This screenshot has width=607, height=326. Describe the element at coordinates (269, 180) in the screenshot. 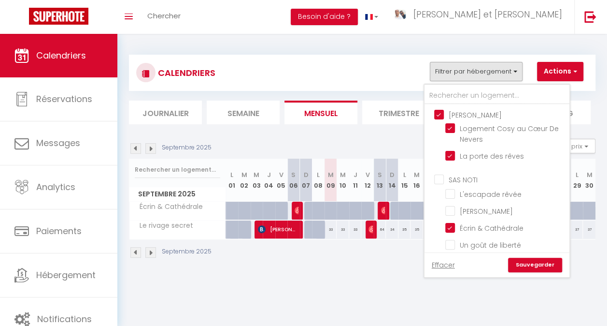

I see `th: 04` at that location.